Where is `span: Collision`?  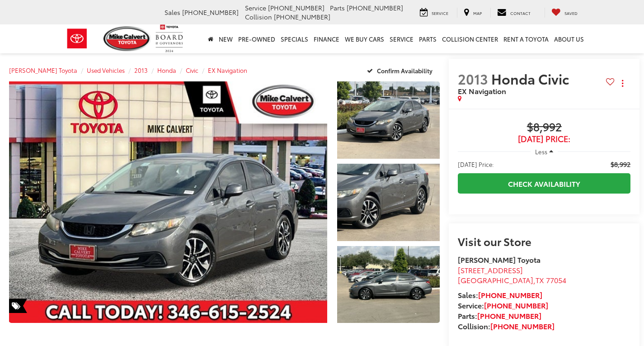
span: Collision is located at coordinates (259, 17).